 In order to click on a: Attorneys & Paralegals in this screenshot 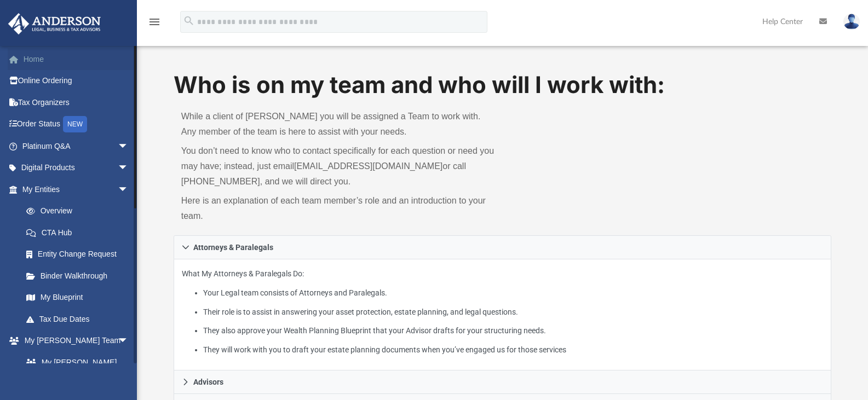, I will do `click(503, 248)`.